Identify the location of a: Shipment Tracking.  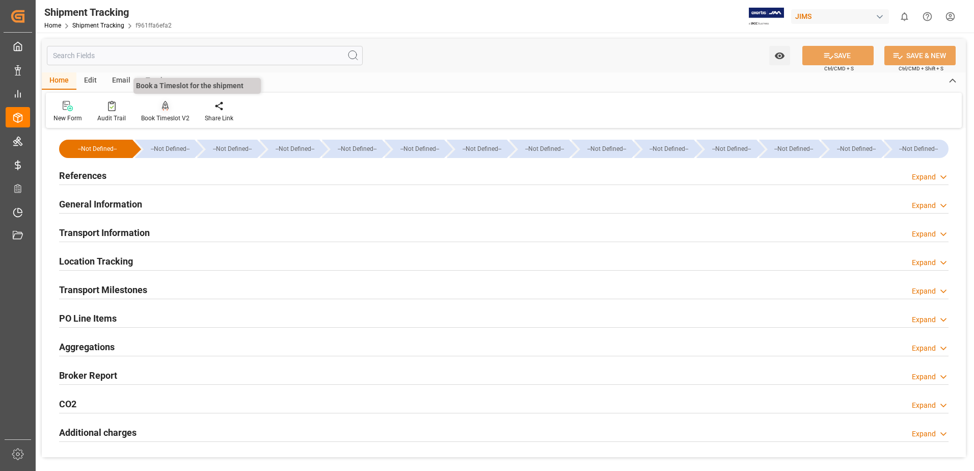
(98, 25).